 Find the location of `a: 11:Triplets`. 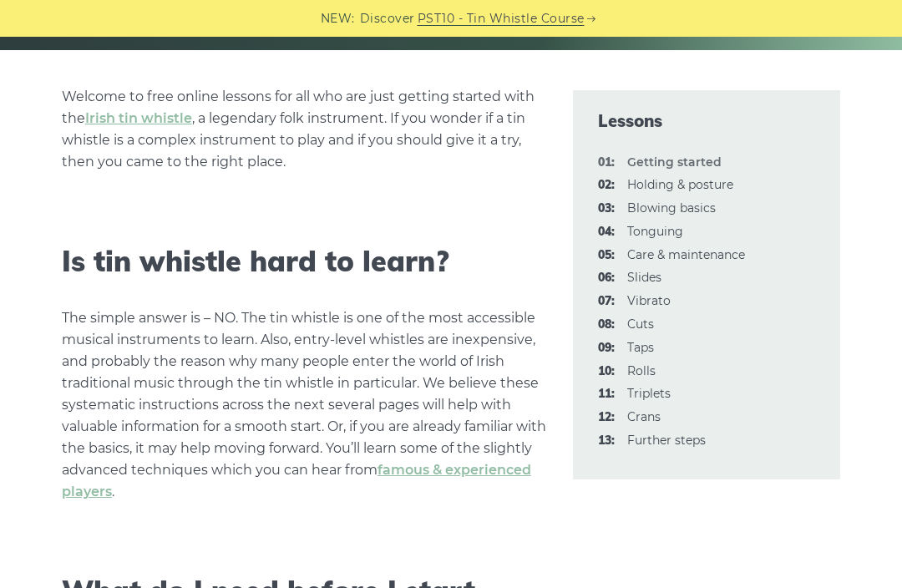

a: 11:Triplets is located at coordinates (649, 393).